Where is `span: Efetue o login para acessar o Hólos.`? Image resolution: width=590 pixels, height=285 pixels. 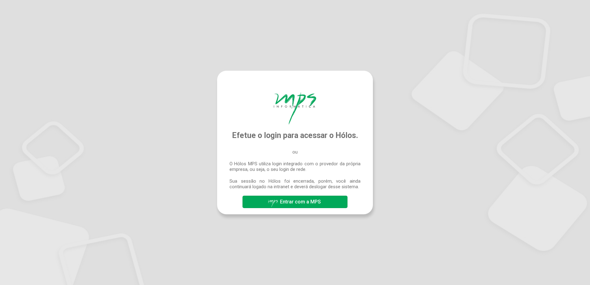
span: Efetue o login para acessar o Hólos. is located at coordinates (295, 135).